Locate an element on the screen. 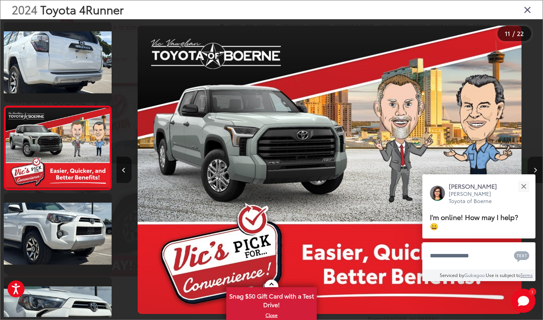 The height and width of the screenshot is (320, 543). span: 2024 is located at coordinates (25, 9).